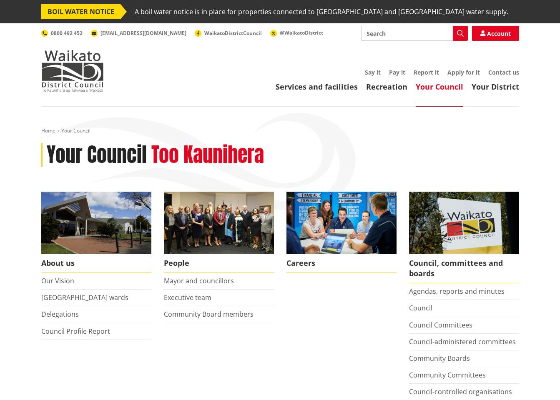  What do you see at coordinates (463, 342) in the screenshot?
I see `a: Council-administered committees` at bounding box center [463, 342].